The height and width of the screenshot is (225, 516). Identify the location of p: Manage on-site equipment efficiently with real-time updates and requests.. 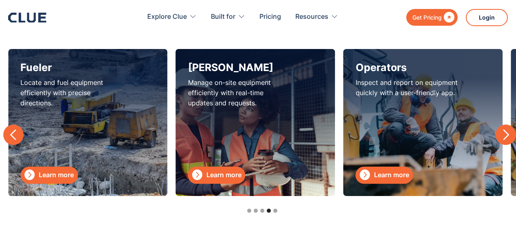
(239, 93).